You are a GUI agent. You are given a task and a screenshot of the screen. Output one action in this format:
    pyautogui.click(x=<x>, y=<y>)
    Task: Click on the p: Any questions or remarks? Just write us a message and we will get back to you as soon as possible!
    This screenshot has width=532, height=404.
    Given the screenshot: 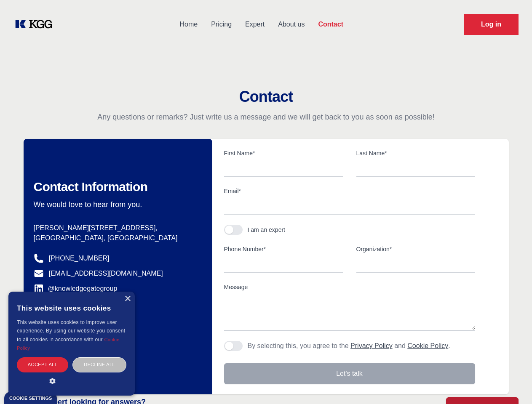 What is the action you would take?
    pyautogui.click(x=265, y=117)
    